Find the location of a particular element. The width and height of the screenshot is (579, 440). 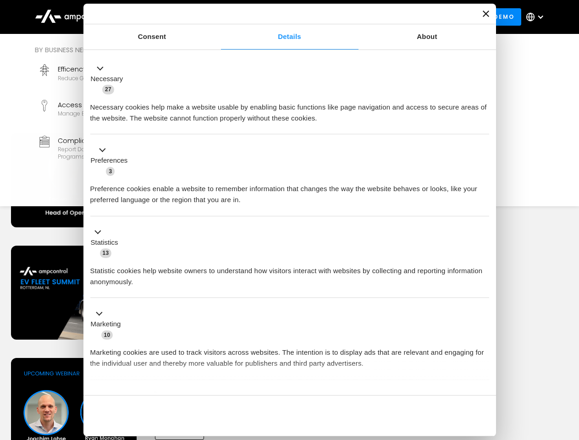

button: Statistics (13) is located at coordinates (107, 242).